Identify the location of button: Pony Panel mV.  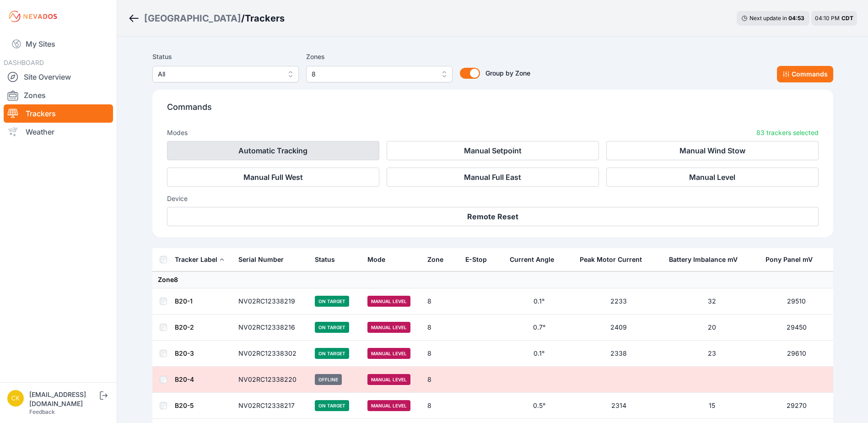
(793, 259).